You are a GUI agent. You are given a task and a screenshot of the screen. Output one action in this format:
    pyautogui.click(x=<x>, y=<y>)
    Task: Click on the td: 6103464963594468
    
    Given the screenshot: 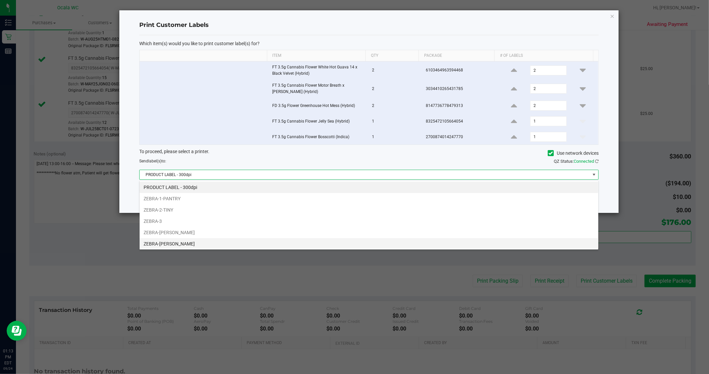 What is the action you would take?
    pyautogui.click(x=460, y=71)
    